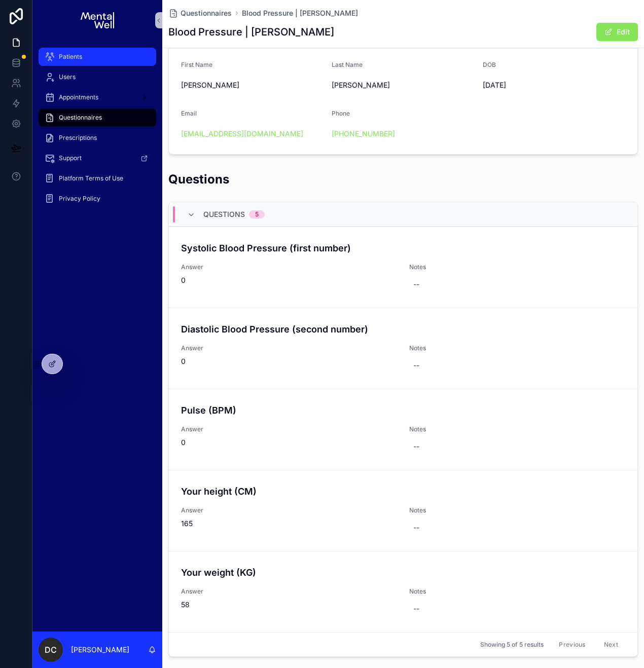 The image size is (644, 668). What do you see at coordinates (197, 65) in the screenshot?
I see `span: First Name` at bounding box center [197, 65].